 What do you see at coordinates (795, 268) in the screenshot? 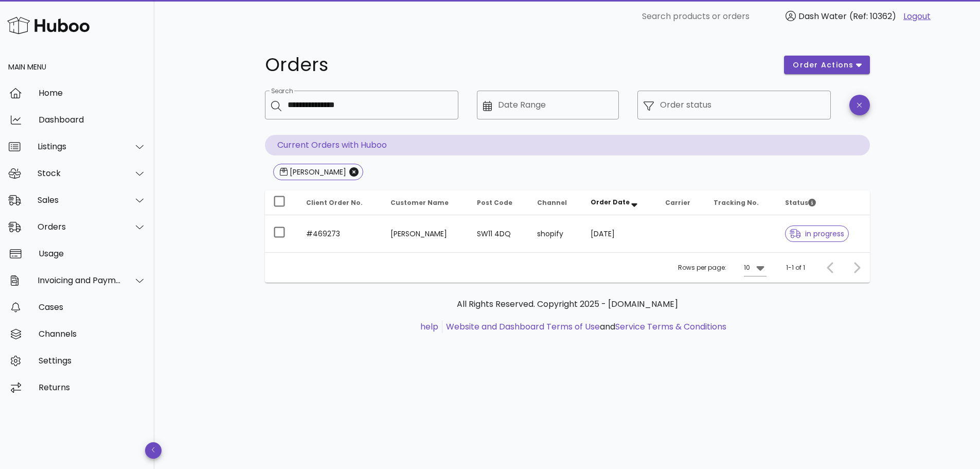
I see `div: 1-1 of 1` at bounding box center [795, 268].